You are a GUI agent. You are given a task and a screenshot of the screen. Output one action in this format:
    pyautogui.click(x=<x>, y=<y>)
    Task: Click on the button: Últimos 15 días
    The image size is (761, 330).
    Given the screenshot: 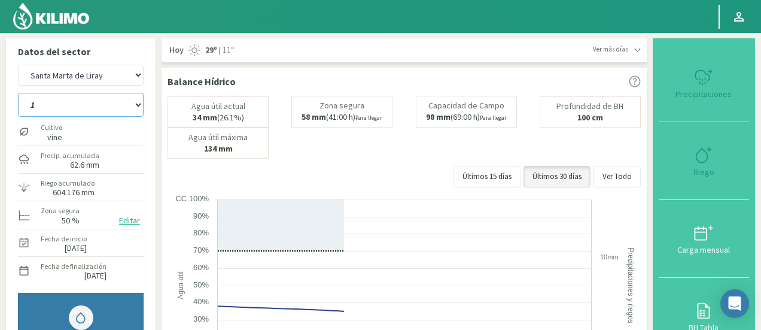 What is the action you would take?
    pyautogui.click(x=487, y=177)
    